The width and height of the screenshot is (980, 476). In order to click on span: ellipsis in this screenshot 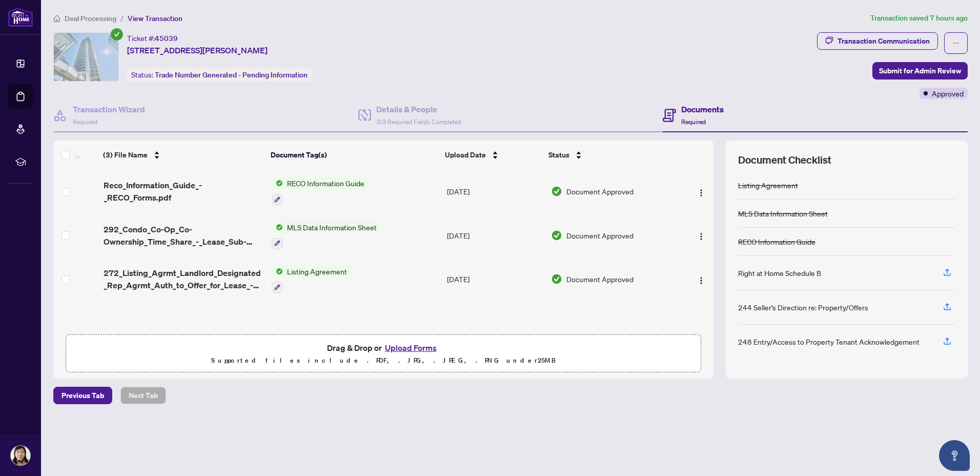, I will do `click(956, 43)`.